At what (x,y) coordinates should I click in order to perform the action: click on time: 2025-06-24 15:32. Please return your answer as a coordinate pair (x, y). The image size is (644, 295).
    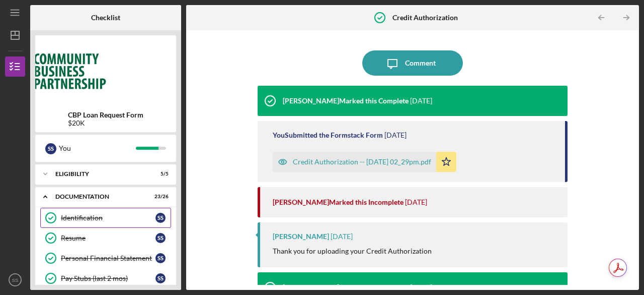
    Looking at the image, I should click on (421, 287).